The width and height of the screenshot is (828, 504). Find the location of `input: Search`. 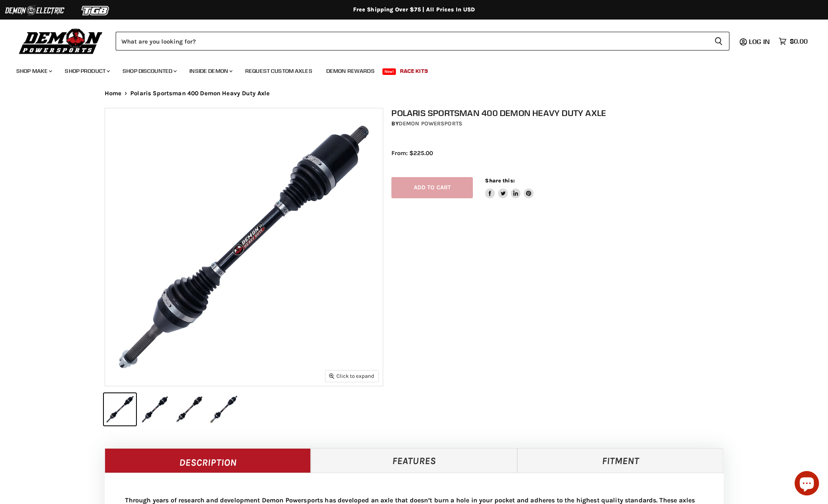

input: Search is located at coordinates (412, 41).